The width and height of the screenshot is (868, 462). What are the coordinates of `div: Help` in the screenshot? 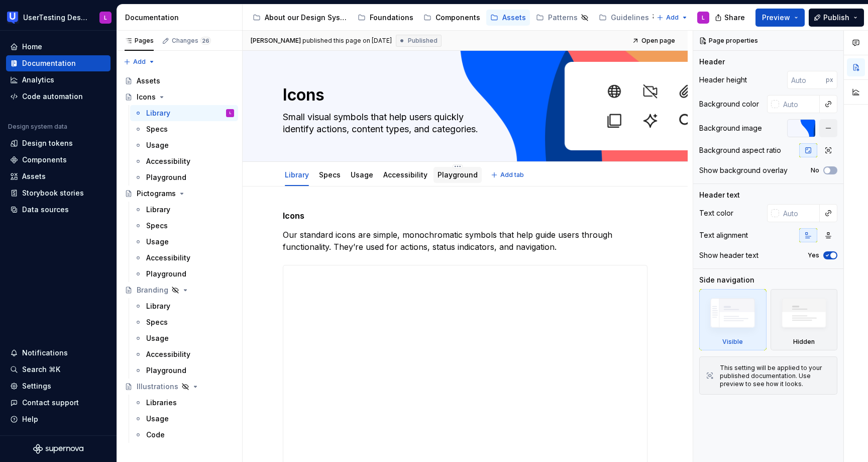 It's located at (30, 419).